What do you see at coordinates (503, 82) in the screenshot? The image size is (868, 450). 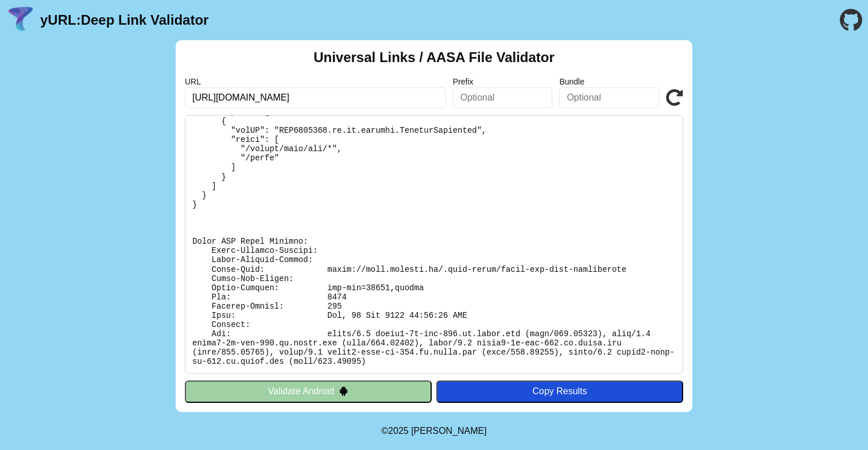 I see `label: Prefix` at bounding box center [503, 82].